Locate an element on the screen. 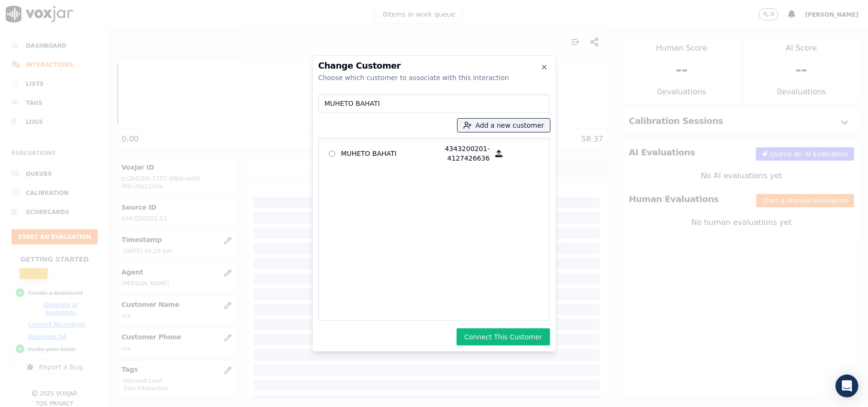 The width and height of the screenshot is (868, 407). button: MUHETO BAHATI 4343200201-4127426636 is located at coordinates (499, 153).